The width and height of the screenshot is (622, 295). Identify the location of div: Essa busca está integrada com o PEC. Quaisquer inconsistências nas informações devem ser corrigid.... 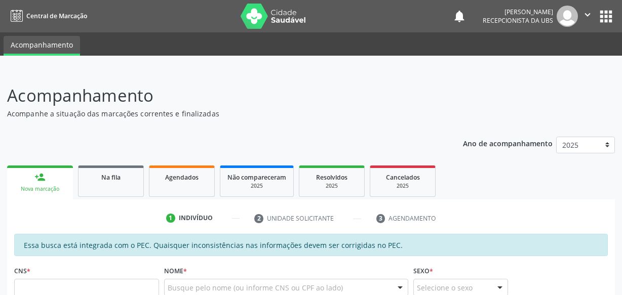
(311, 245).